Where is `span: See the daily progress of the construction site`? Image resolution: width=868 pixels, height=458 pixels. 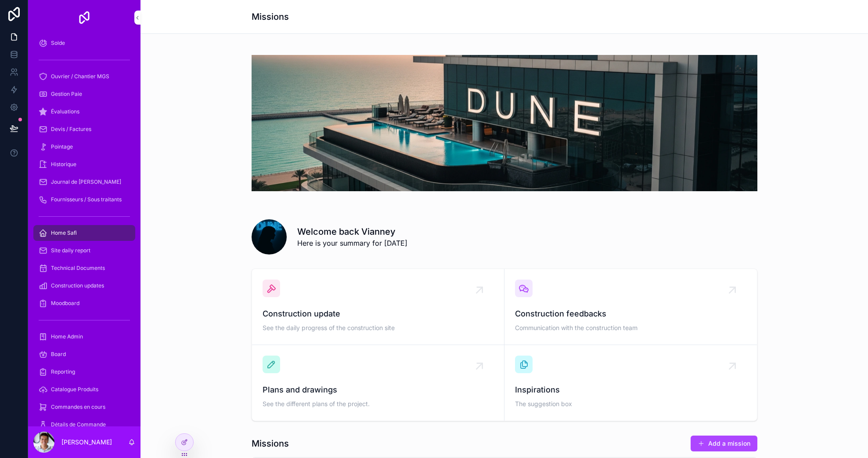
span: See the daily progress of the construction site is located at coordinates (378, 328).